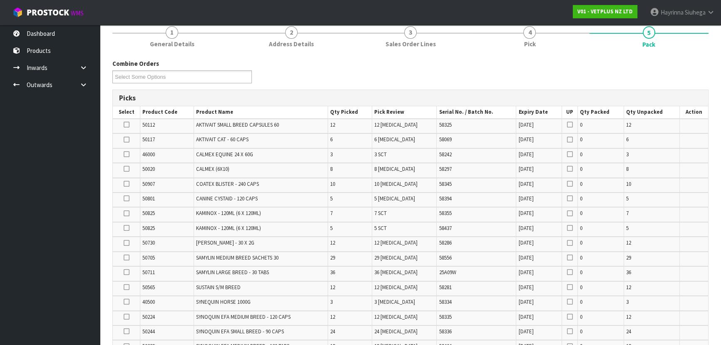  Describe the element at coordinates (218, 287) in the screenshot. I see `span: SUSTAIN S/M BREED` at that location.